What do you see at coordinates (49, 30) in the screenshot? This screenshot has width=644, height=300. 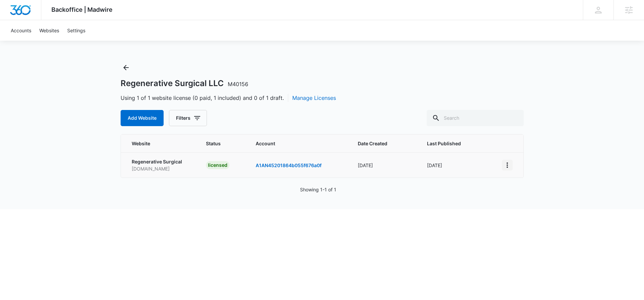 I see `a: Websites` at bounding box center [49, 30].